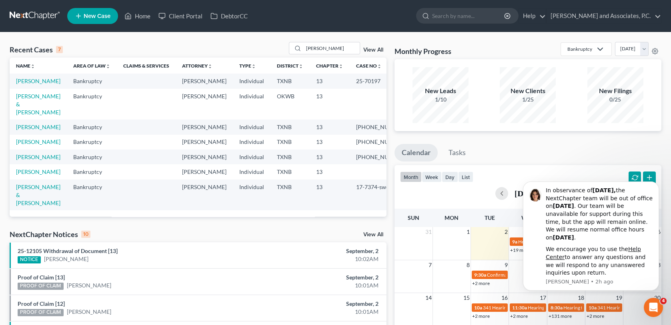 This screenshot has width=671, height=325. I want to click on a: Chapterunfold_more, so click(330, 66).